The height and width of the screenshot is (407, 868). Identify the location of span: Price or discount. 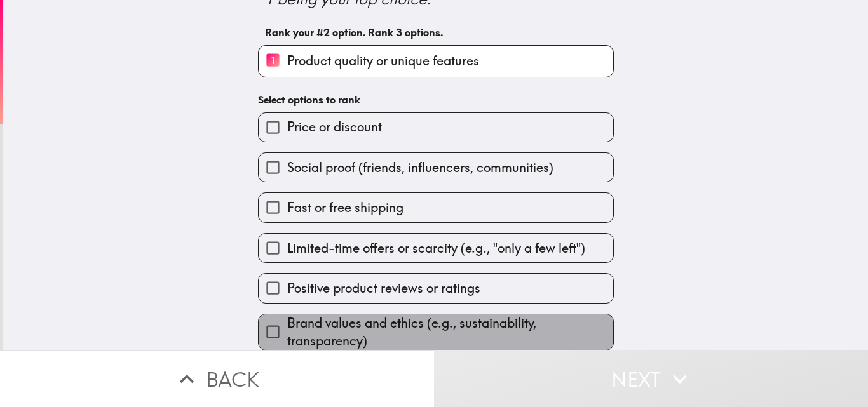
(335, 127).